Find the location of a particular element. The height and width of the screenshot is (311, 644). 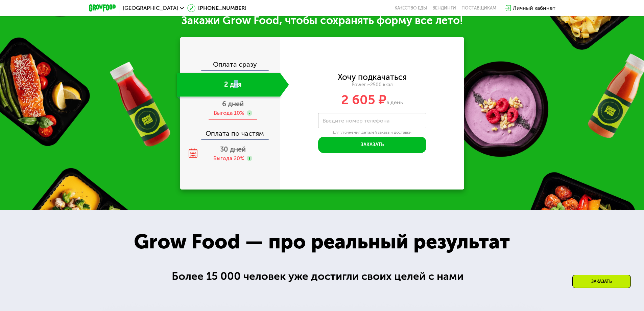

a: Вендинги is located at coordinates (444, 8).